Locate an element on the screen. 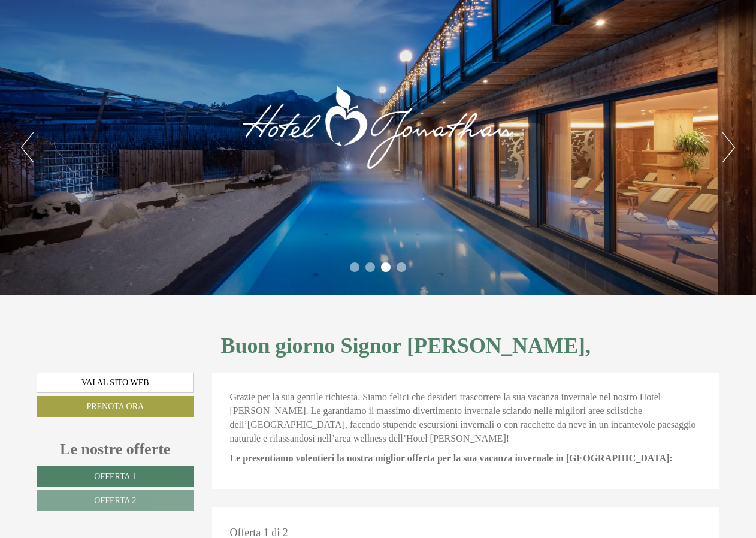 This screenshot has width=756, height=538. p: Grazie per la sua gentile richiesta. Siamo felici che desideri trascorrere la sua vacanza inverna... is located at coordinates (466, 418).